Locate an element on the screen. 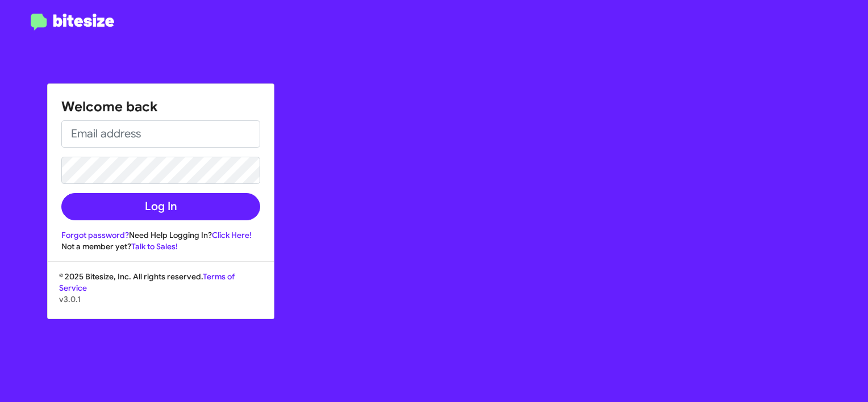  a: Terms of Service is located at coordinates (147, 282).